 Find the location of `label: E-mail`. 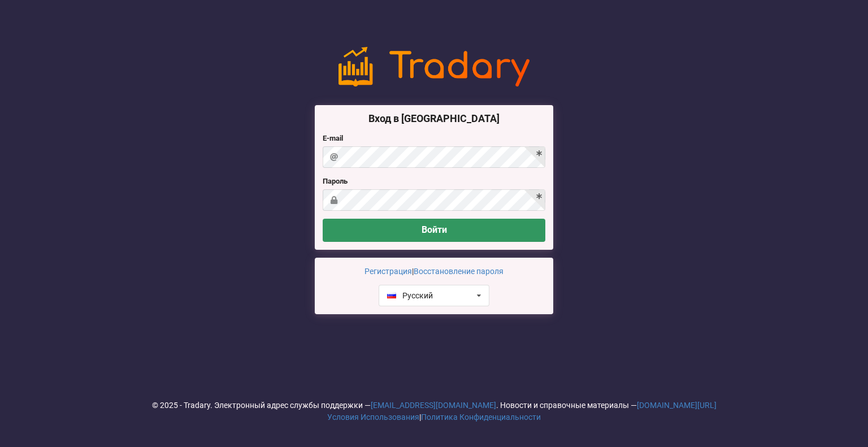

label: E-mail is located at coordinates (434, 139).